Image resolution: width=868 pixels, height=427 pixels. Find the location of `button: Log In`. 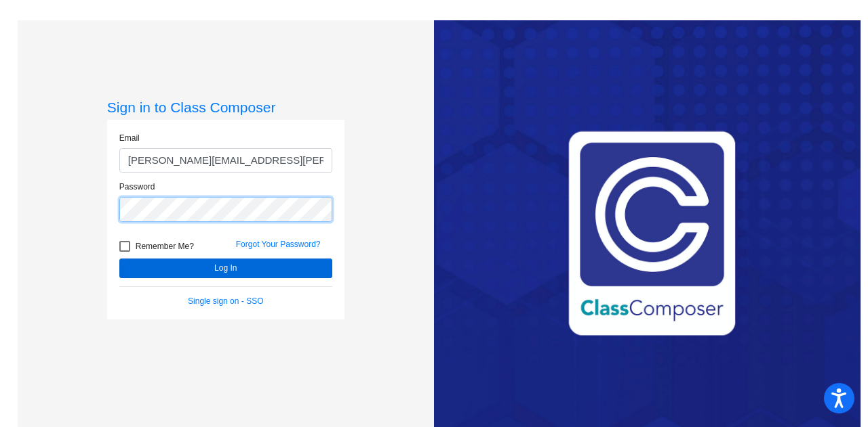

button: Log In is located at coordinates (226, 268).